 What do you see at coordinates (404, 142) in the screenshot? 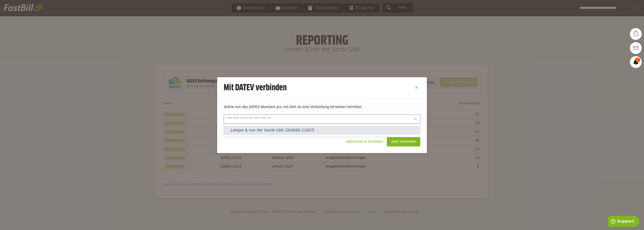
I see `sl-button: Jetzt verbinden` at bounding box center [404, 142].